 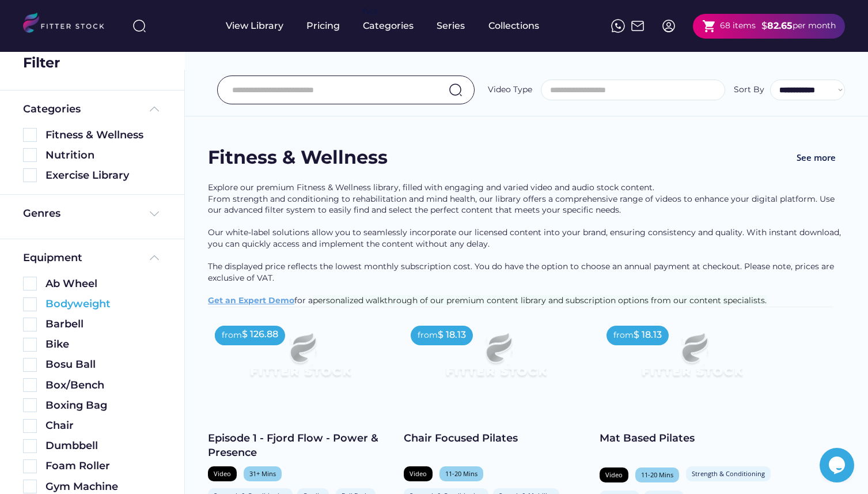 I want to click on div: Chair, so click(x=104, y=426).